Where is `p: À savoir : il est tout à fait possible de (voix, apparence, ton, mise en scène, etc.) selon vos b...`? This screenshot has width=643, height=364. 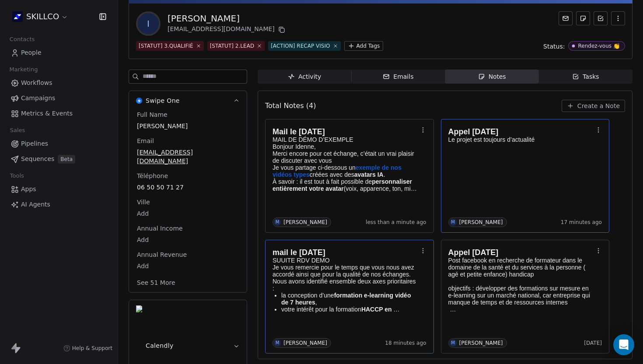
p: À savoir : il est tout à fait possible de (voix, apparence, ton, mise en scène, etc.) selon vos b... is located at coordinates (345, 185).